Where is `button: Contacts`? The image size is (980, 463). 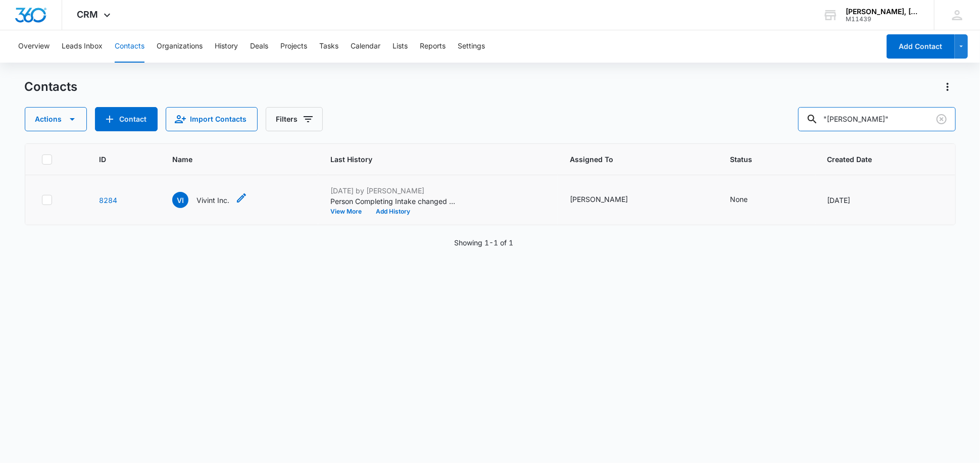 button: Contacts is located at coordinates (130, 46).